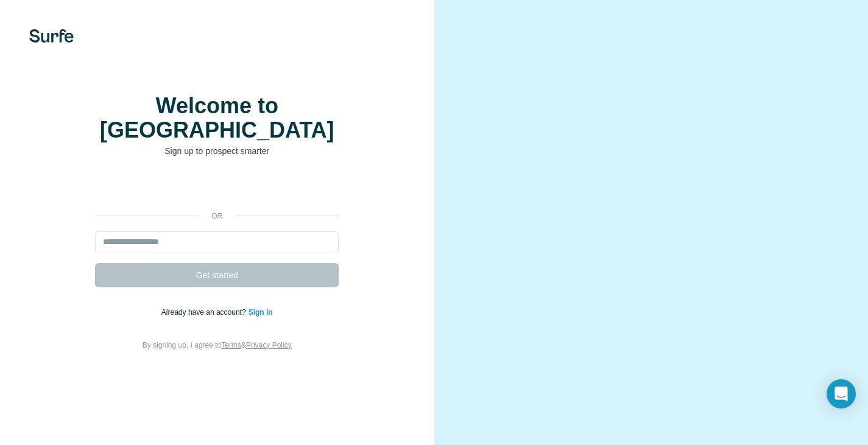 The height and width of the screenshot is (445, 868). I want to click on a: Terms, so click(231, 346).